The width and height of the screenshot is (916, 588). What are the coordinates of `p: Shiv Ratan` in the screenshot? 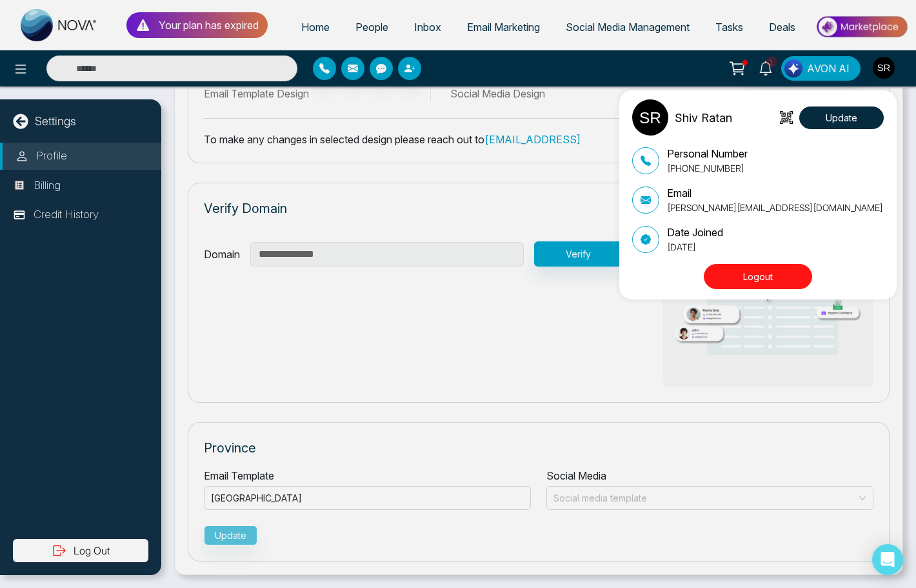 It's located at (703, 118).